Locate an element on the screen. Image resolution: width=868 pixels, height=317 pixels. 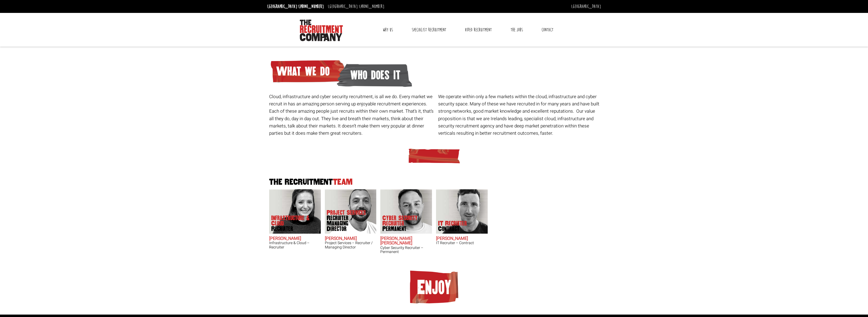
a: Contact is located at coordinates (548, 30).